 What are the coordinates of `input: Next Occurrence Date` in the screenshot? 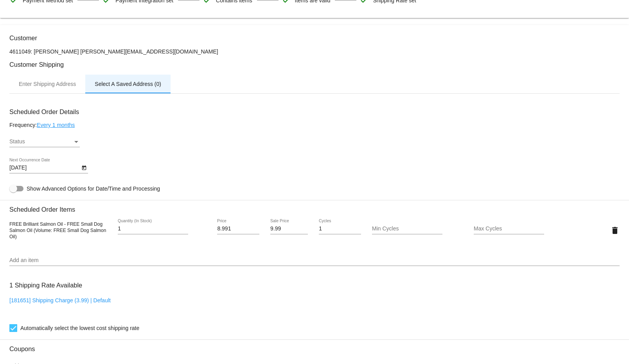 It's located at (45, 168).